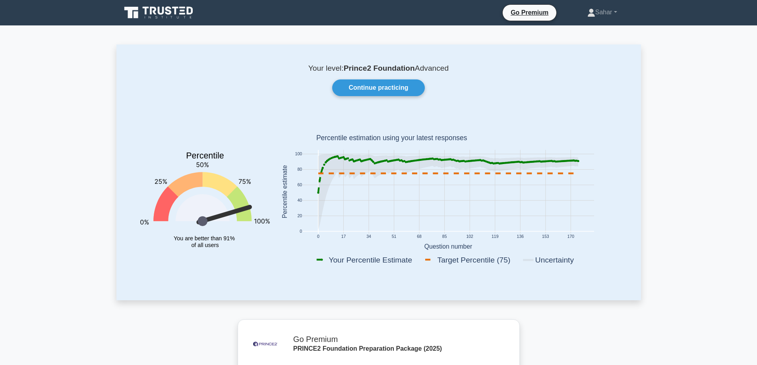 Image resolution: width=757 pixels, height=365 pixels. I want to click on text: 119, so click(495, 237).